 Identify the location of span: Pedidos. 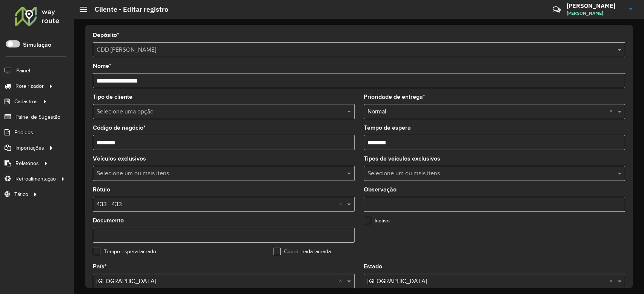
(24, 132).